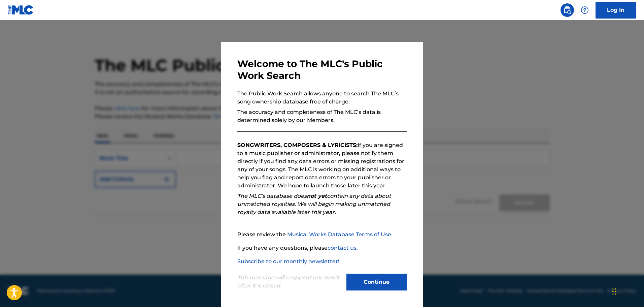 Image resolution: width=644 pixels, height=307 pixels. Describe the element at coordinates (615, 292) in the screenshot. I see `div: Drag` at that location.